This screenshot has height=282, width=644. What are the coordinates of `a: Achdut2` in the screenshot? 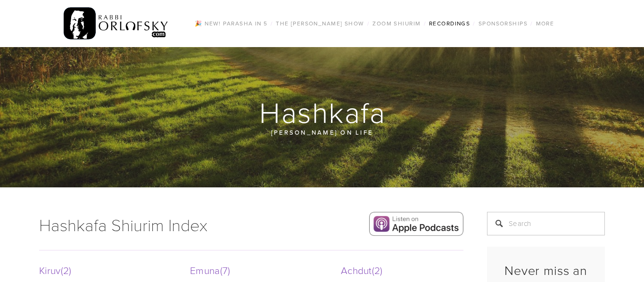 It's located at (402, 270).